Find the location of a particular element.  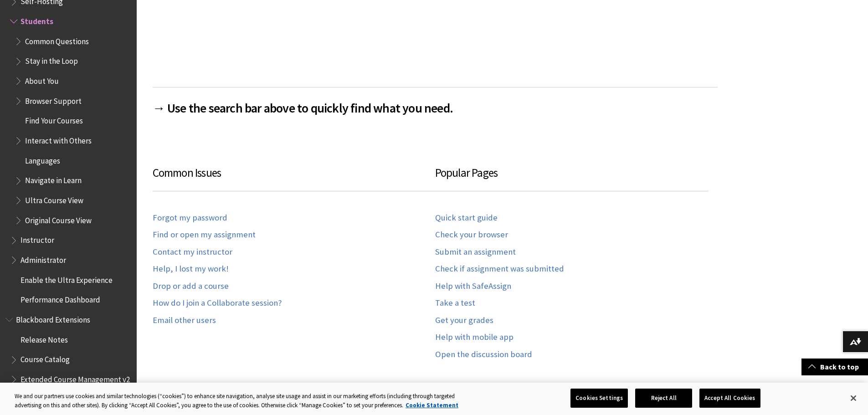

span: Find Your Courses is located at coordinates (54, 119).